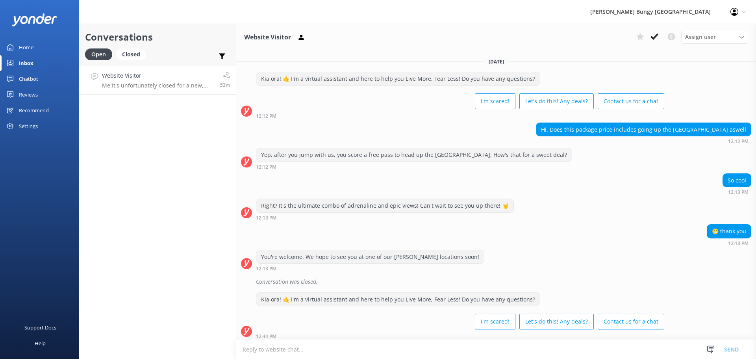 Image resolution: width=756 pixels, height=359 pixels. What do you see at coordinates (100, 54) in the screenshot?
I see `a: Open` at bounding box center [100, 54].